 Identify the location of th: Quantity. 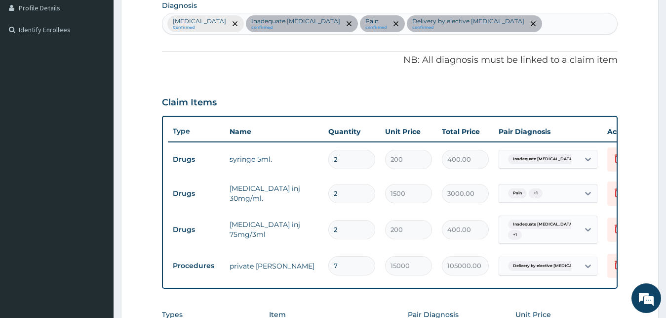
(352, 131).